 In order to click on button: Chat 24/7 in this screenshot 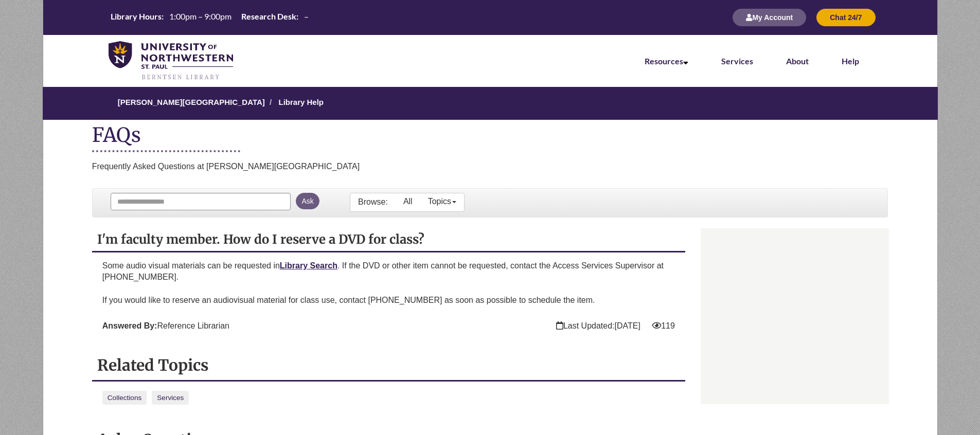, I will do `click(845, 18)`.